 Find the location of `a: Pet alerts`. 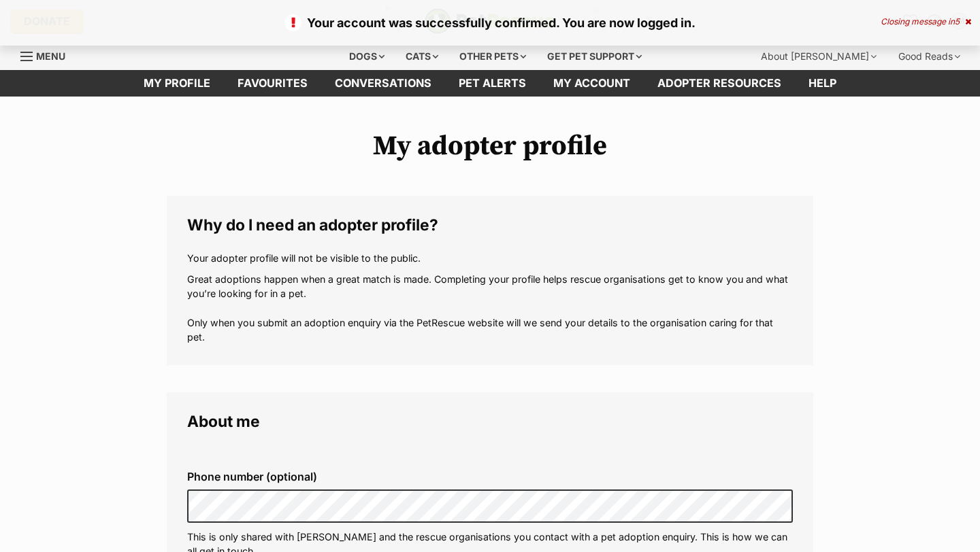

a: Pet alerts is located at coordinates (492, 83).